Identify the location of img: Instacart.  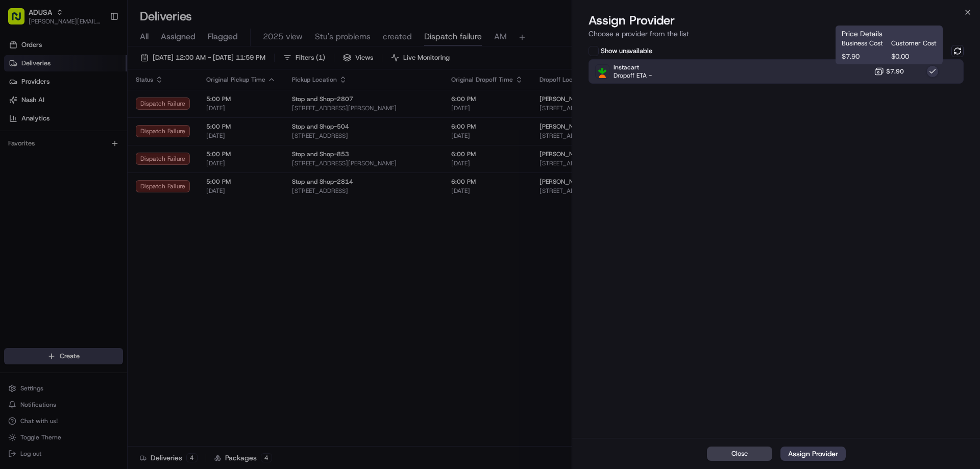
(602, 71).